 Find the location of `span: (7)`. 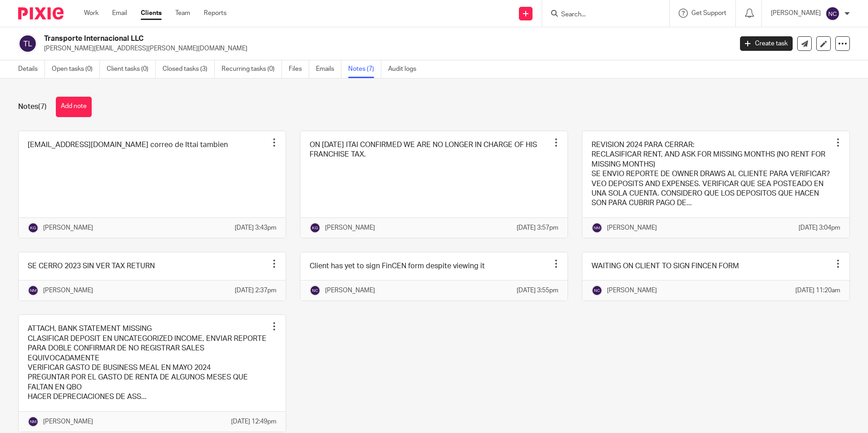

span: (7) is located at coordinates (42, 107).